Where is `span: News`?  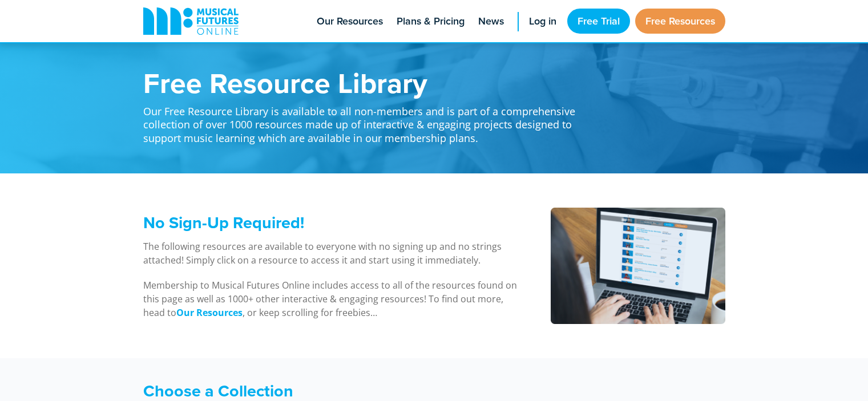
span: News is located at coordinates (491, 21).